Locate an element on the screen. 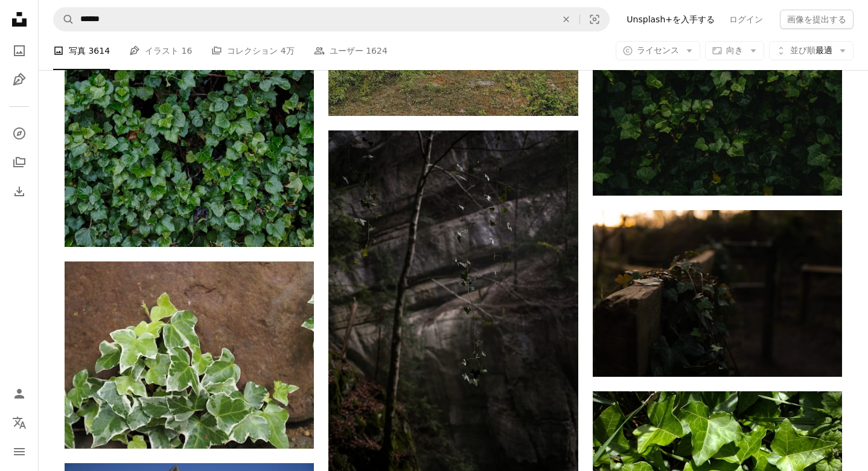 The image size is (868, 471). span: 並び順 is located at coordinates (803, 50).